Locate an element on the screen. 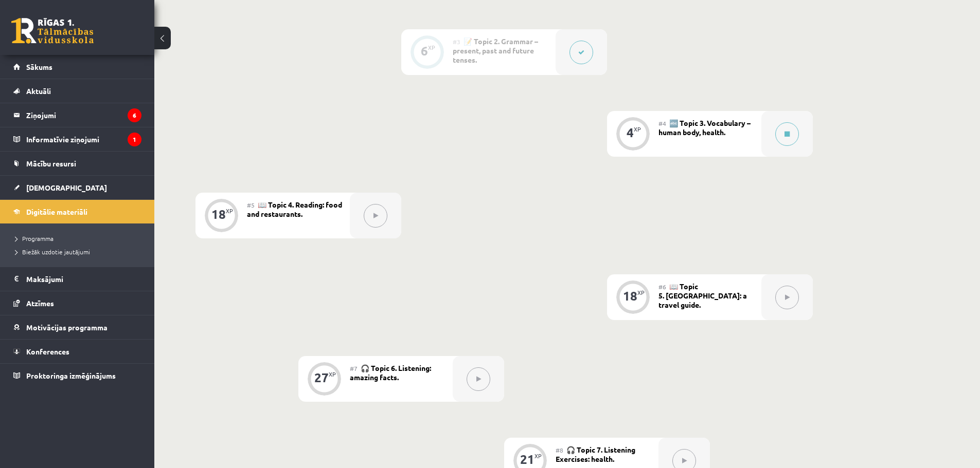  span: Digitālie materiāli is located at coordinates (57, 212).